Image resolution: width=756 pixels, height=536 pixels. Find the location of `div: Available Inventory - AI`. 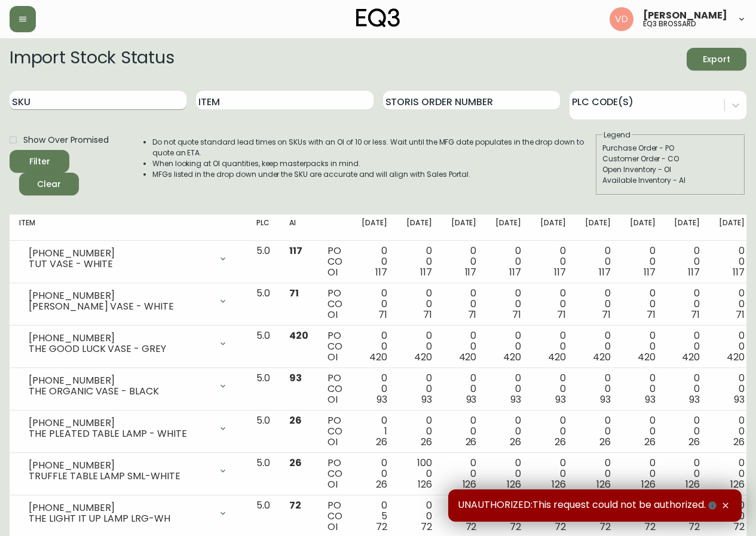

div: Available Inventory - AI is located at coordinates (670, 180).